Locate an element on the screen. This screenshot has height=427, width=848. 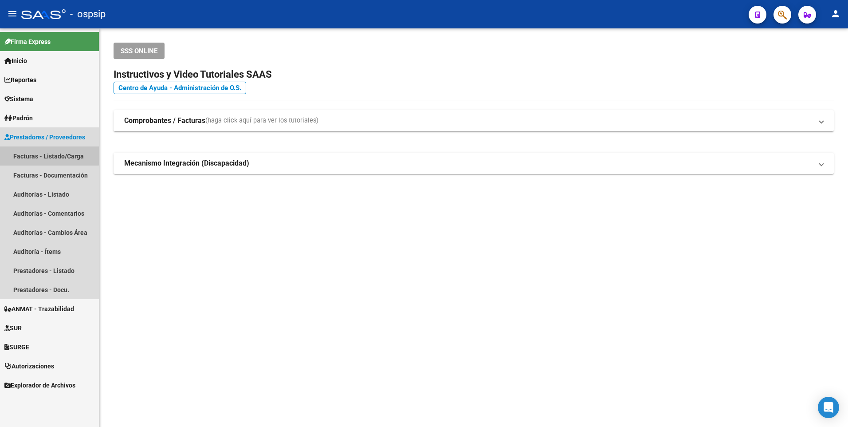
span: Explorador de Archivos is located at coordinates (40, 385).